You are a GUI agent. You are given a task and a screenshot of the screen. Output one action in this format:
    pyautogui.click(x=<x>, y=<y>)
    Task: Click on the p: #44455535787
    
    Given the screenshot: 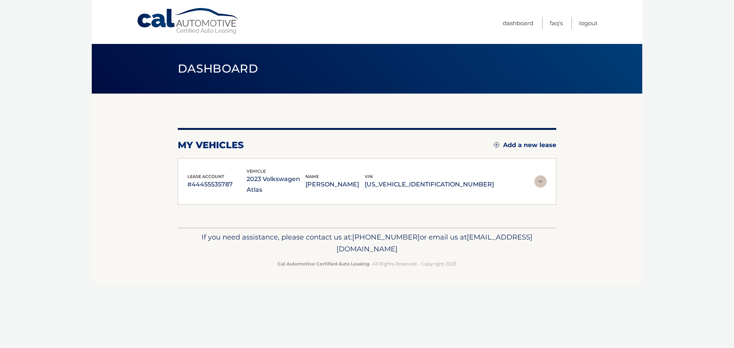 What is the action you would take?
    pyautogui.click(x=217, y=185)
    